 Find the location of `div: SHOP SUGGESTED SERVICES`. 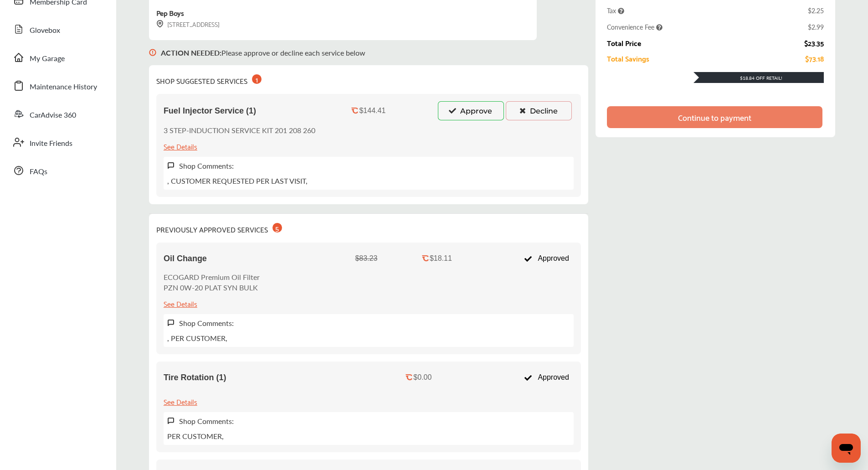

div: SHOP SUGGESTED SERVICES is located at coordinates (209, 79).